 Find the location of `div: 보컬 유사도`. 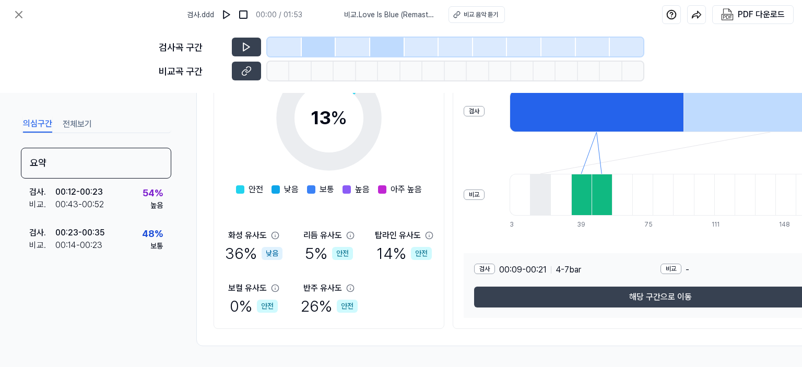

div: 보컬 유사도 is located at coordinates (247, 288).